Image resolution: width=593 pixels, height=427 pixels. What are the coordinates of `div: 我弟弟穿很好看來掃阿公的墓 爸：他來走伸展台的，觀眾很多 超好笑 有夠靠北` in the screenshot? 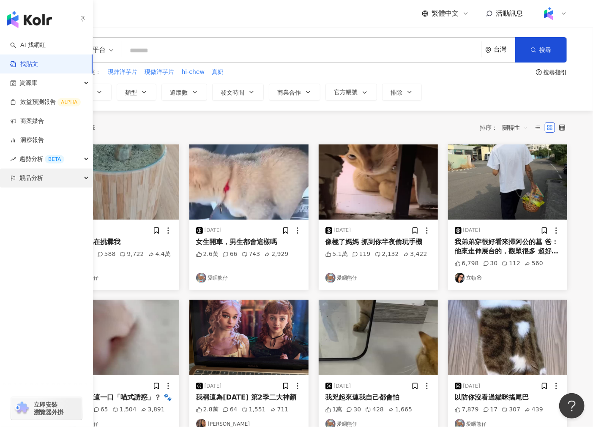 It's located at (508, 247).